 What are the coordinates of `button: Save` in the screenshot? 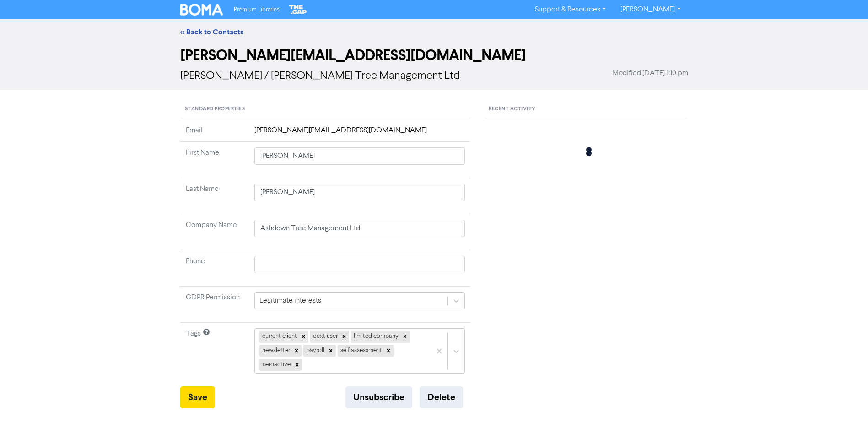 It's located at (198, 397).